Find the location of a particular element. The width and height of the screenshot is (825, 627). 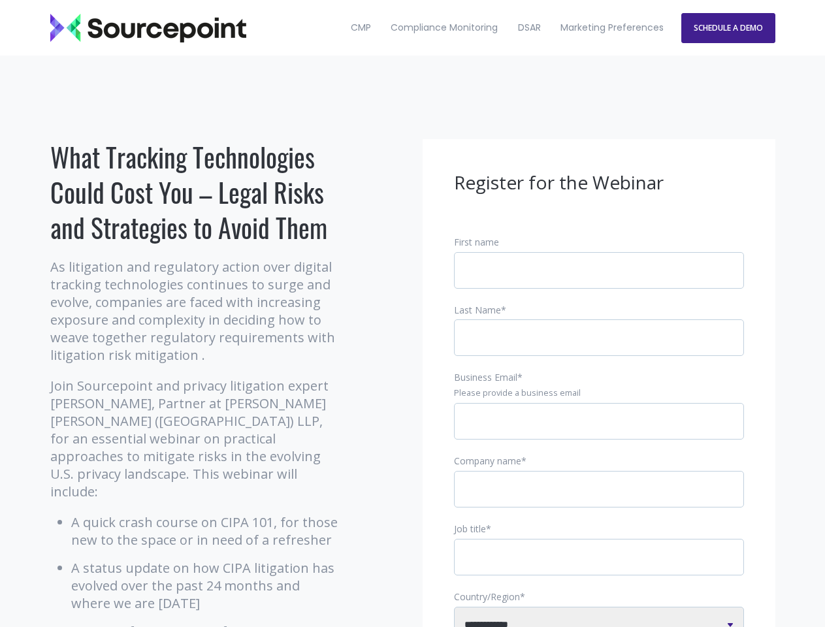

li: A quick crash course on CIPA 101, for those new to the space or in need of a refresher is located at coordinates (206, 531).